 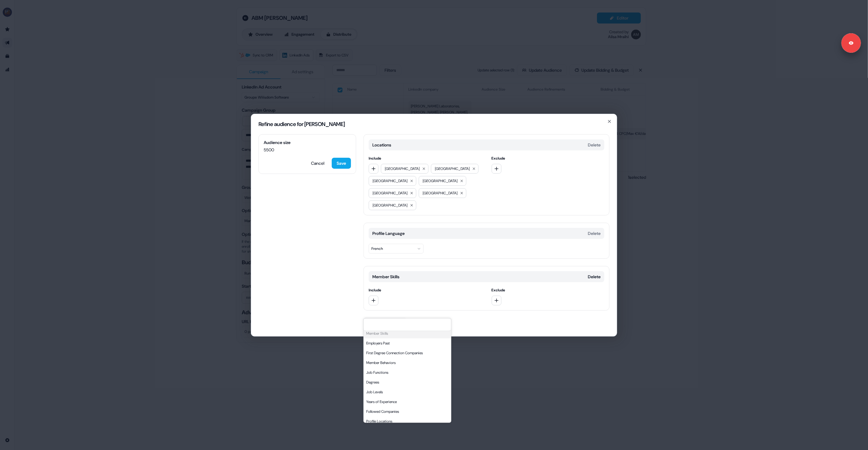 What do you see at coordinates (307, 150) in the screenshot?
I see `span: 5500` at bounding box center [307, 150].